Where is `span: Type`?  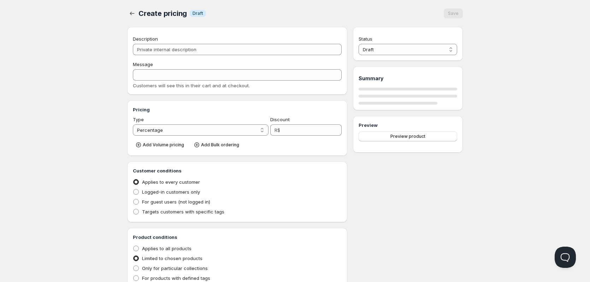
span: Type is located at coordinates (138, 119).